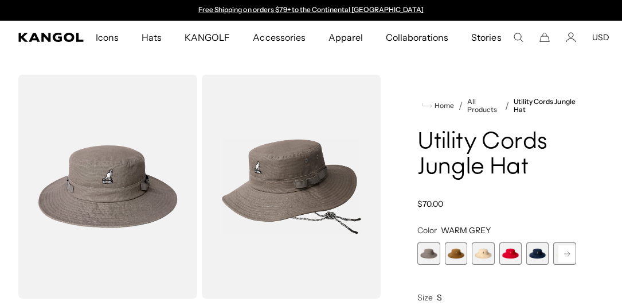 This screenshot has height=305, width=622. Describe the element at coordinates (497, 155) in the screenshot. I see `h1: Utility Cords Jungle Hat` at that location.